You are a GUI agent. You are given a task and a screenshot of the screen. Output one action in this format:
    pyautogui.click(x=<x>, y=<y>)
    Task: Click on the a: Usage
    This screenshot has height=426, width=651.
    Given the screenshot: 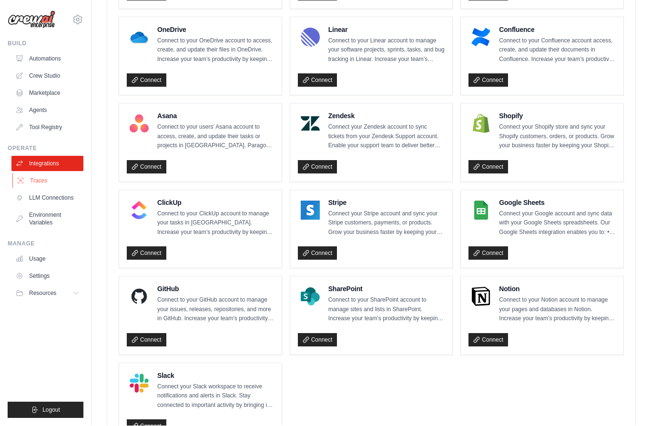 What is the action you would take?
    pyautogui.click(x=47, y=259)
    